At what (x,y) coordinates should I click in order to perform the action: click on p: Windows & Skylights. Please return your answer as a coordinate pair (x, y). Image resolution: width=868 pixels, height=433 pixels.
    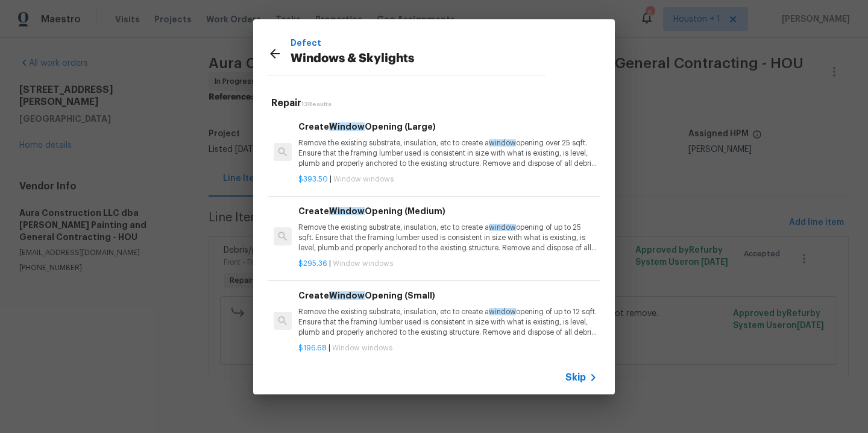
    Looking at the image, I should click on (419, 59).